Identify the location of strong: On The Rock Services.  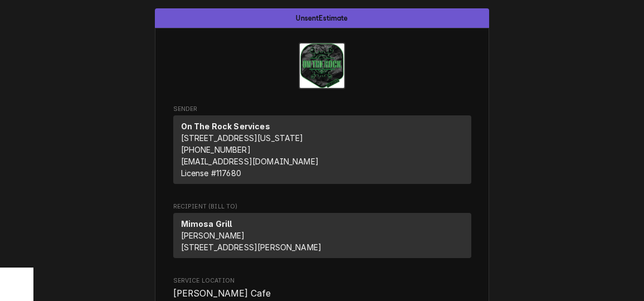
(226, 126).